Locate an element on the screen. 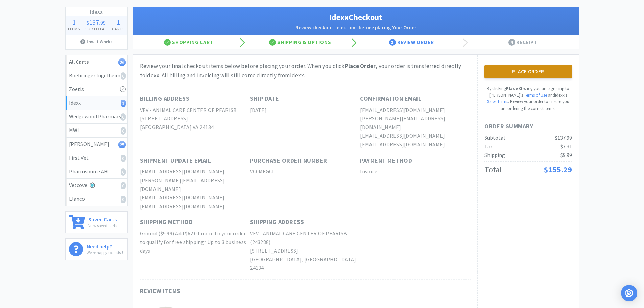  h2: Review checkout selections before placing Your Order is located at coordinates (356, 28).